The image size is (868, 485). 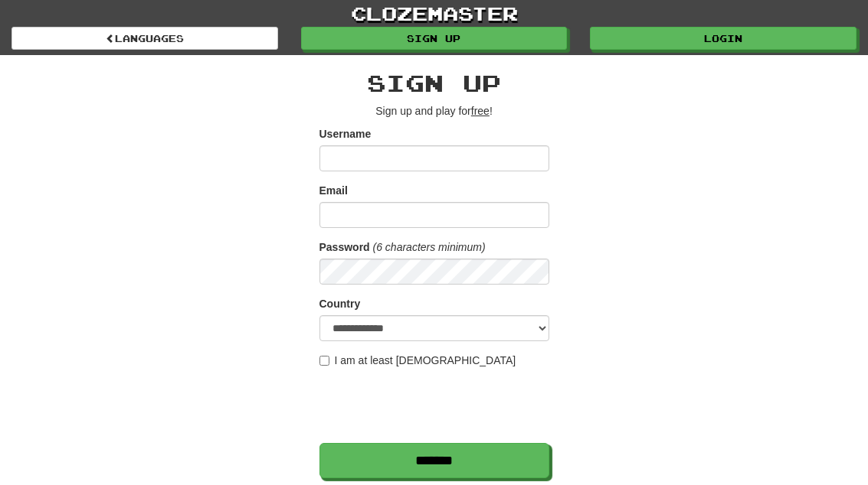 What do you see at coordinates (723, 39) in the screenshot?
I see `a: Login` at bounding box center [723, 39].